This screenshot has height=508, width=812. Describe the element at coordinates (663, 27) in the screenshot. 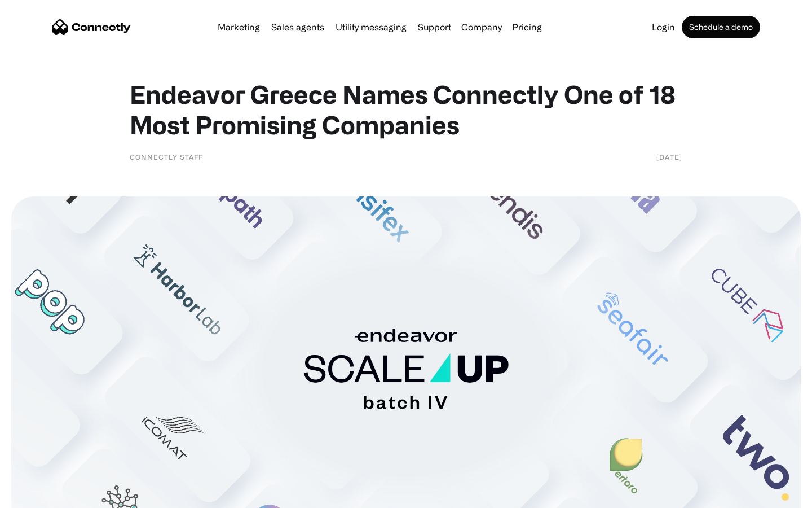

I see `a: Login` at that location.